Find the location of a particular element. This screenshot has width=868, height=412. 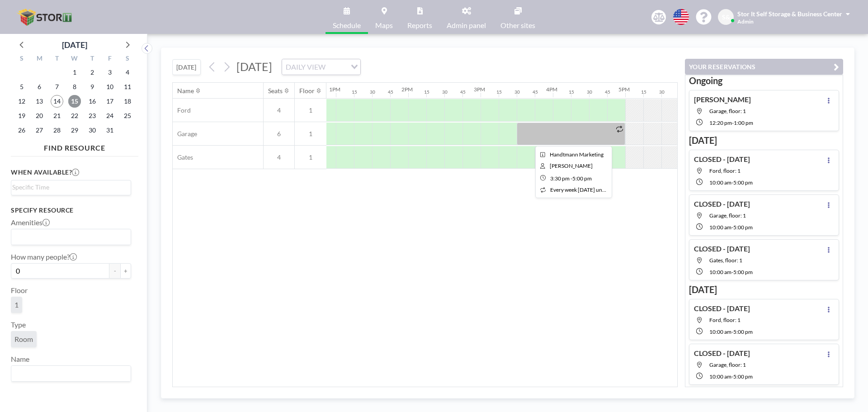

div: 5PM is located at coordinates (624, 89).